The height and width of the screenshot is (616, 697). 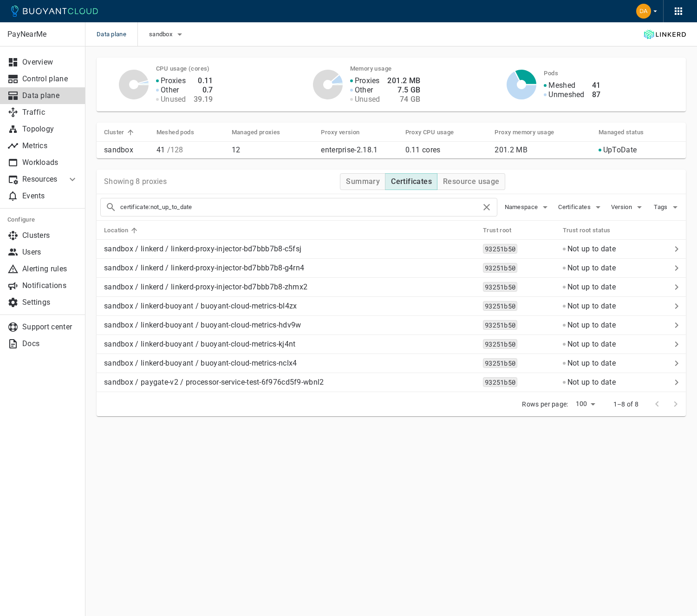 I want to click on h5: Cluster, so click(x=114, y=132).